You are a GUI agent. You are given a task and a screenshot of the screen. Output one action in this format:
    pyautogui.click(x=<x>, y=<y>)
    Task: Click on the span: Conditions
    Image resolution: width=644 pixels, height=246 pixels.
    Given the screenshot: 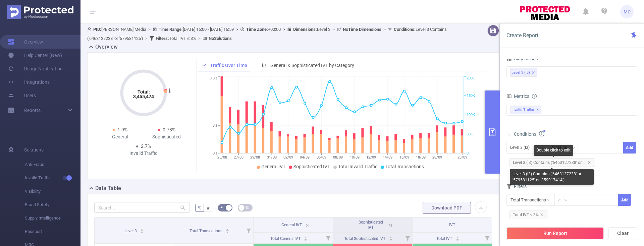 What is the action you would take?
    pyautogui.click(x=529, y=134)
    